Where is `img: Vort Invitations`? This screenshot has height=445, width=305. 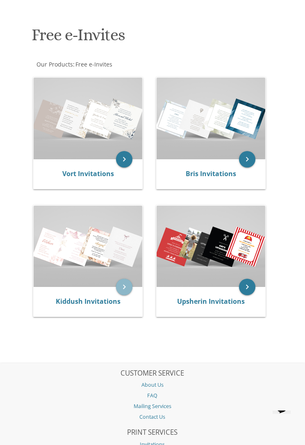 img: Vort Invitations is located at coordinates (88, 118).